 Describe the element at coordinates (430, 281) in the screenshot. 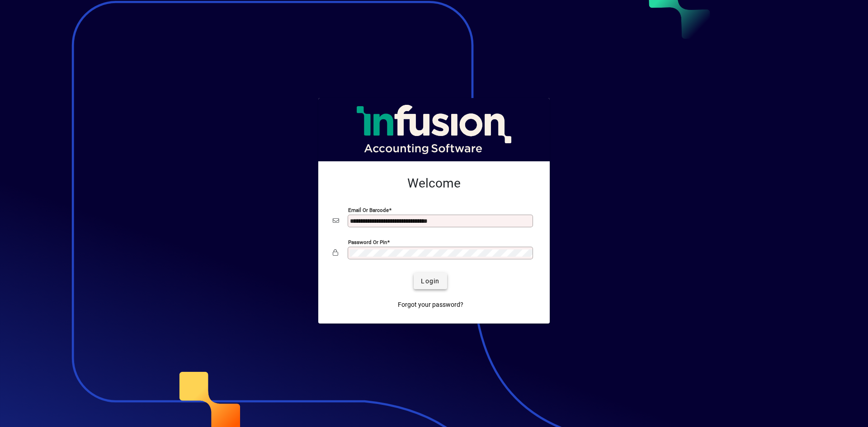

I see `span: Login` at that location.